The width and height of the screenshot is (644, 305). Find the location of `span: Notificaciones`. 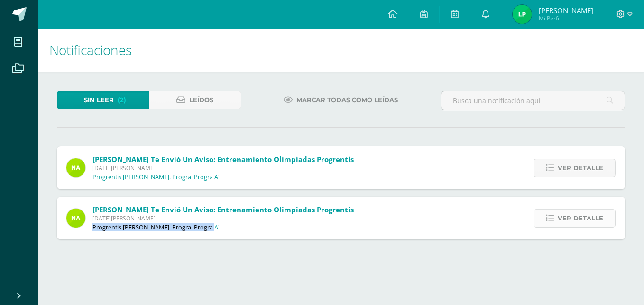

span: Notificaciones is located at coordinates (91, 50).